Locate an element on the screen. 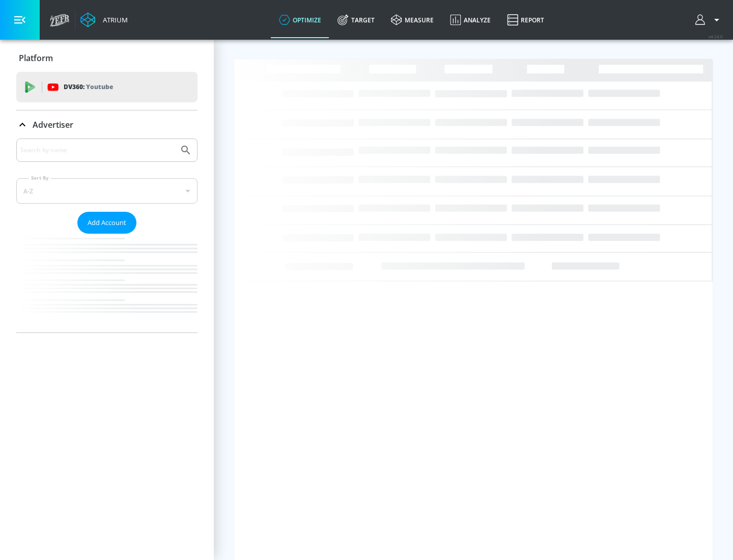  div: DV360: Youtube is located at coordinates (107, 87).